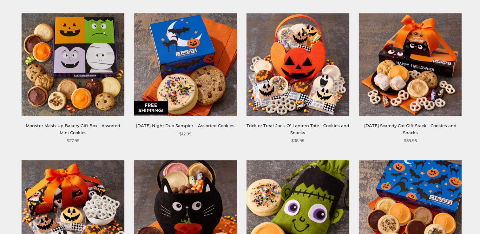 The height and width of the screenshot is (234, 480). I want to click on img: Trick or Treat Jack-O'-Lantern Tote - Cookies and Snacks, so click(298, 65).